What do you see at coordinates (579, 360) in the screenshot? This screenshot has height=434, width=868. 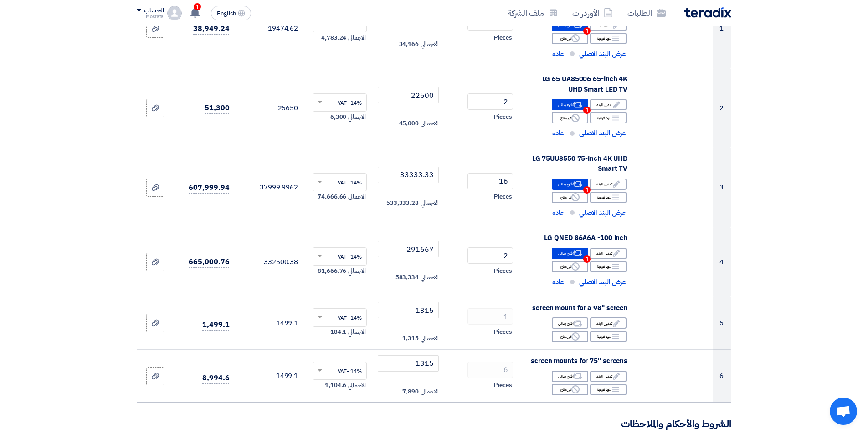 I see `span: screen mounts for 75" screens` at bounding box center [579, 360].